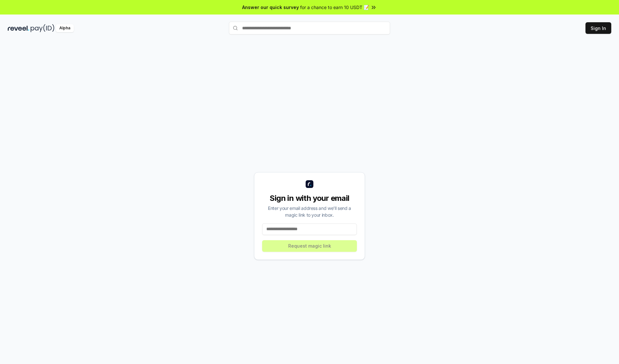 This screenshot has height=364, width=619. I want to click on span: for a chance to earn 10 USDT 📝, so click(335, 7).